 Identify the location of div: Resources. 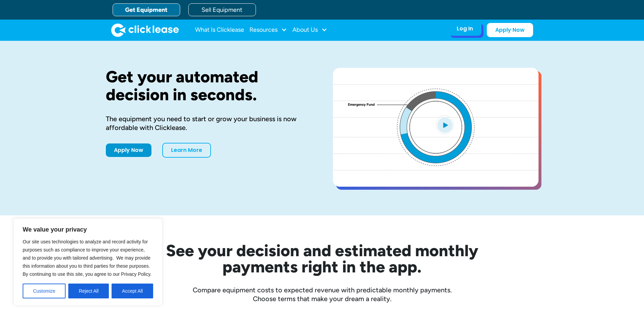
(268, 30).